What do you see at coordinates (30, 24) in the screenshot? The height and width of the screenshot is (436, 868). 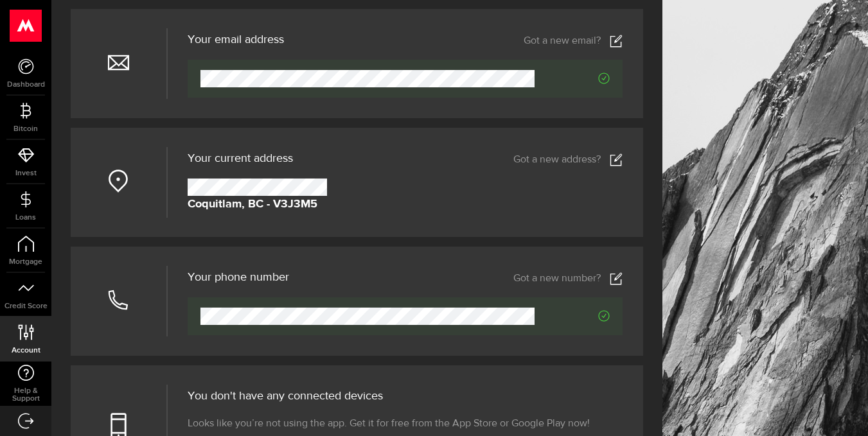 I see `button: Open LiveChat chat widget` at bounding box center [30, 24].